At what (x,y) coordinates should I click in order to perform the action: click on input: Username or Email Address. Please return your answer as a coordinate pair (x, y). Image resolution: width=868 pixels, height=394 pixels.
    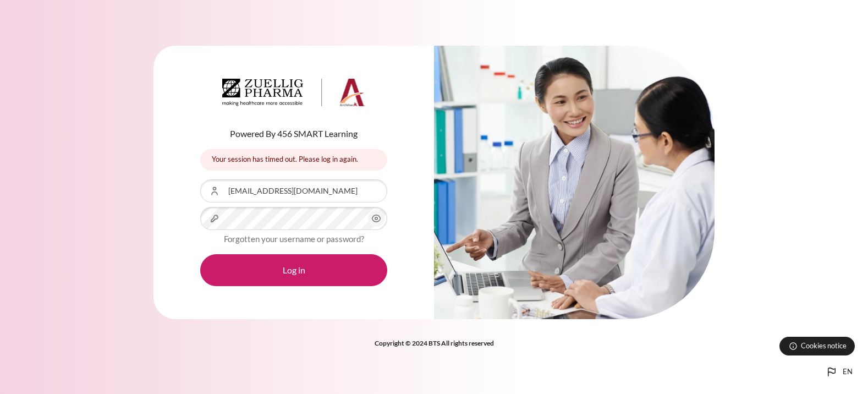
    Looking at the image, I should click on (294, 191).